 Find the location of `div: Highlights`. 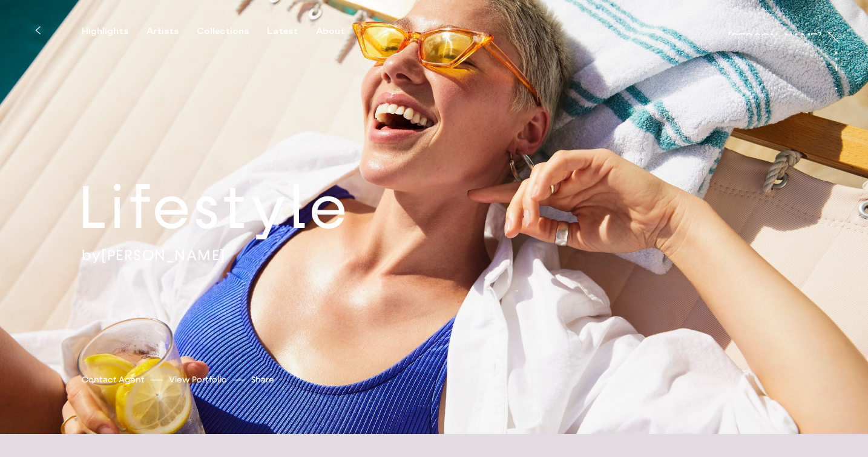

div: Highlights is located at coordinates (105, 31).